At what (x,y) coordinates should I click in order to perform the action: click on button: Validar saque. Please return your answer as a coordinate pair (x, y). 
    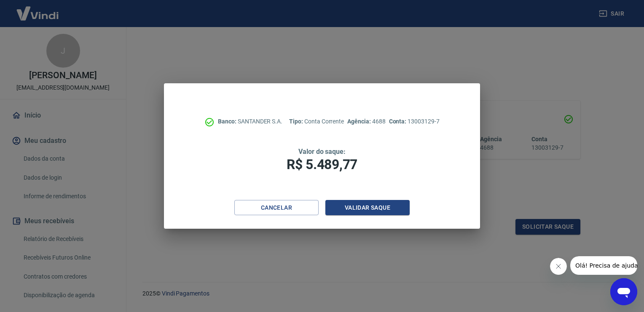
    Looking at the image, I should click on (368, 208).